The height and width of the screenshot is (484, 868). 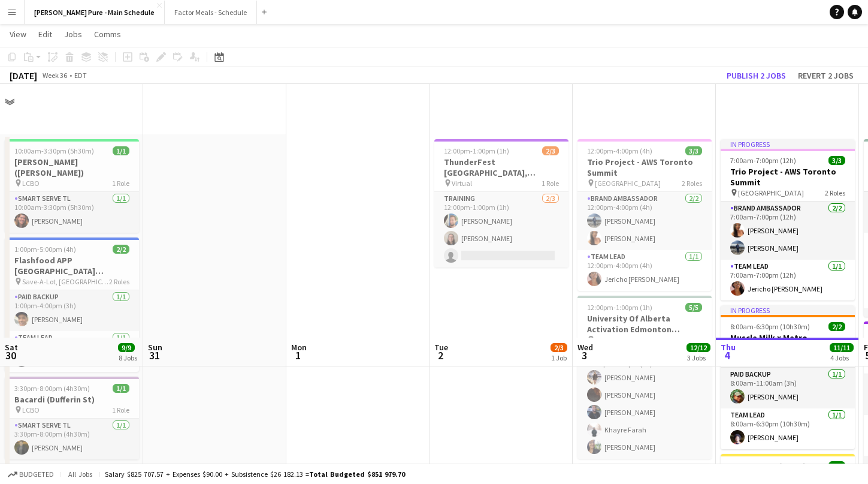 What do you see at coordinates (440, 355) in the screenshot?
I see `span: 2` at bounding box center [440, 355].